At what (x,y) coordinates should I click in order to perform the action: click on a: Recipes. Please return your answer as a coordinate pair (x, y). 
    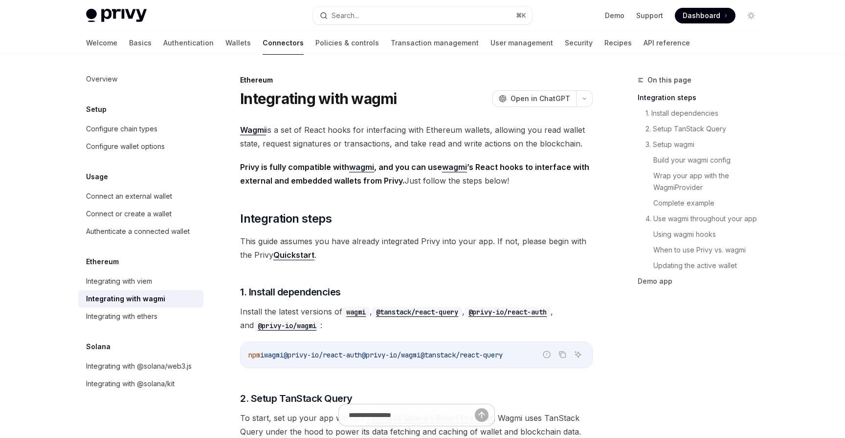
    Looking at the image, I should click on (618, 43).